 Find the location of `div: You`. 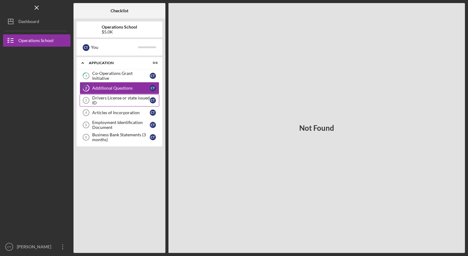

div: You is located at coordinates (114, 47).